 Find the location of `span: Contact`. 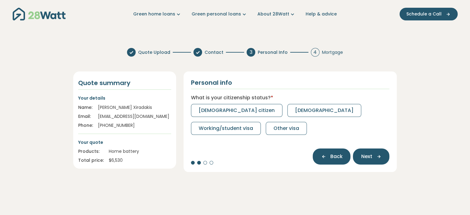

span: Contact is located at coordinates (214, 52).